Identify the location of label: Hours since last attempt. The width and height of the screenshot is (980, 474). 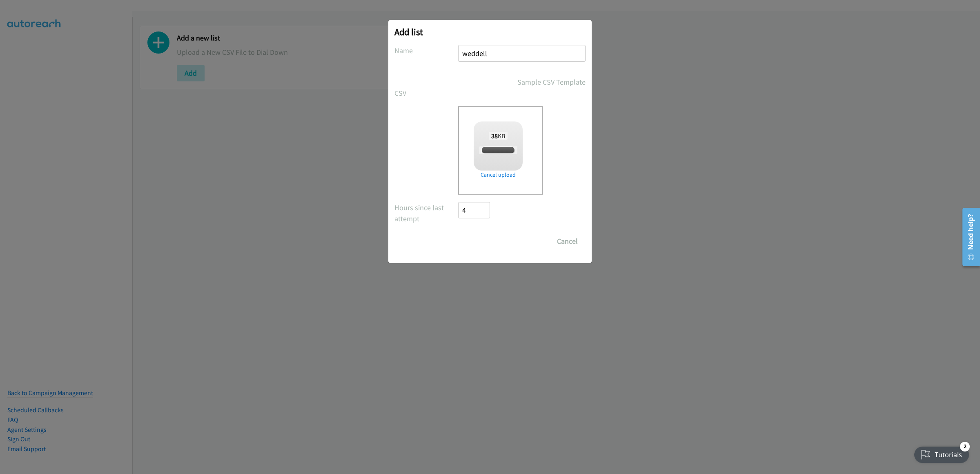
(427, 213).